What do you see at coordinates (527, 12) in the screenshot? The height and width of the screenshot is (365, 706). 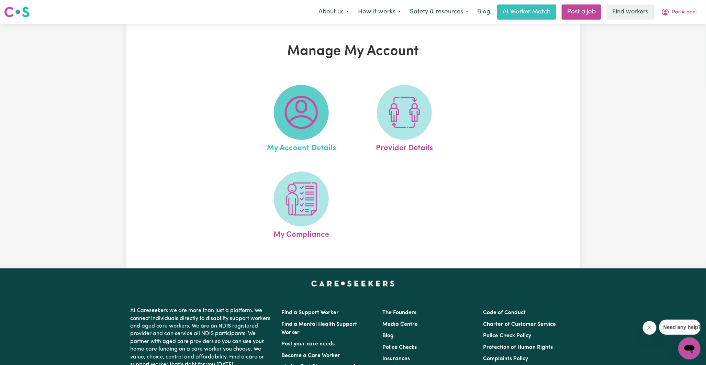 I see `a: AI Worker Match` at bounding box center [527, 12].